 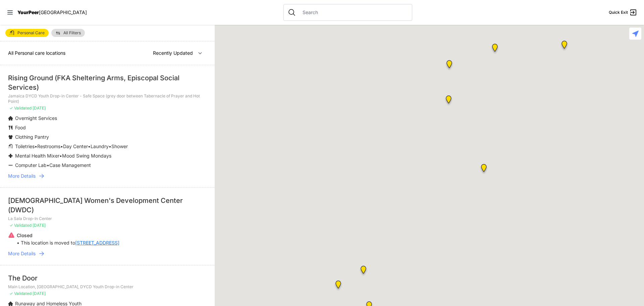 I want to click on span: Restrooms, so click(x=48, y=146).